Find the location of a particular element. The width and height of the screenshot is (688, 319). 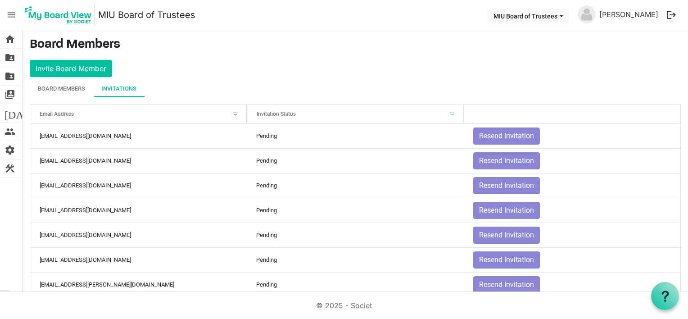

button: logout is located at coordinates (672, 15).